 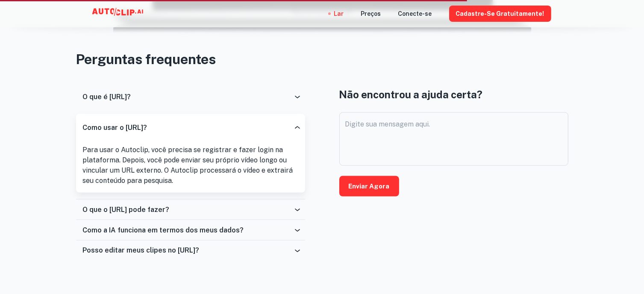 What do you see at coordinates (500, 13) in the screenshot?
I see `button: Cadastre-se gratuitamente!` at bounding box center [500, 13].